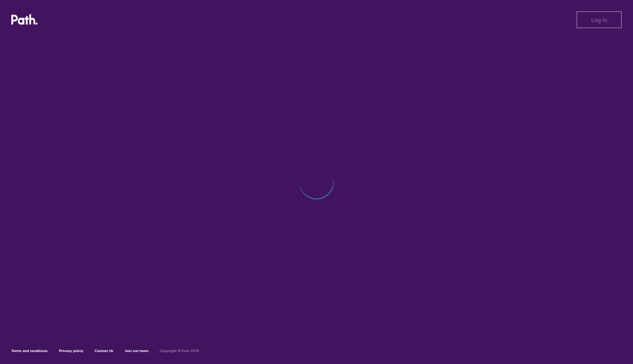 Image resolution: width=633 pixels, height=364 pixels. Describe the element at coordinates (29, 350) in the screenshot. I see `a: Terms and conditions` at that location.